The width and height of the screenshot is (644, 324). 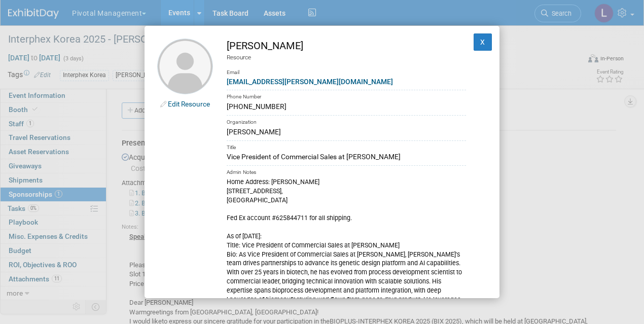 I want to click on img: Imroz Ghangas, so click(x=185, y=67).